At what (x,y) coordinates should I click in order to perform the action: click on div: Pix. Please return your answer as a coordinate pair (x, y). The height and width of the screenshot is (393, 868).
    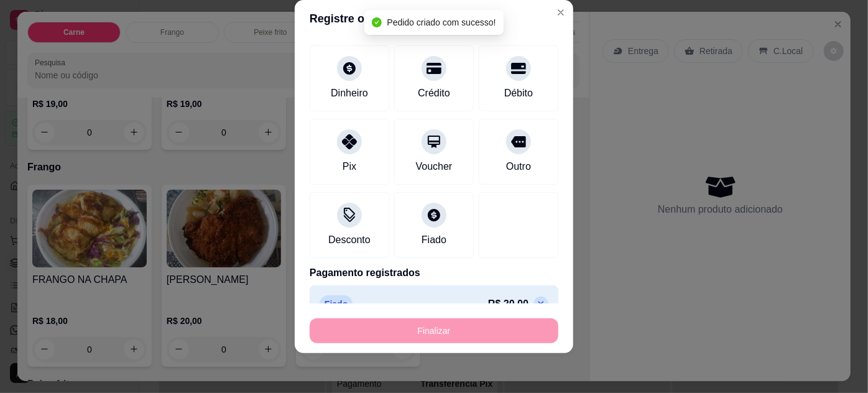
    Looking at the image, I should click on (350, 166).